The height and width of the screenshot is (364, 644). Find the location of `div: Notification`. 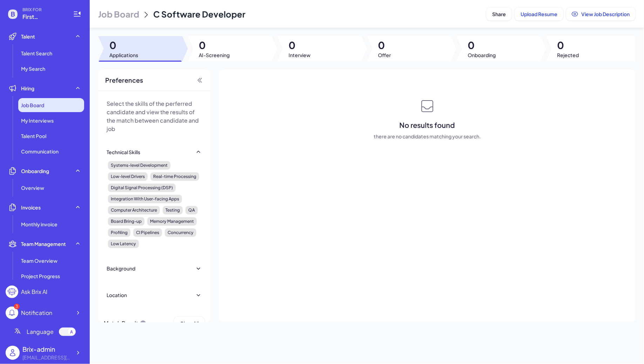

div: Notification is located at coordinates (36, 313).